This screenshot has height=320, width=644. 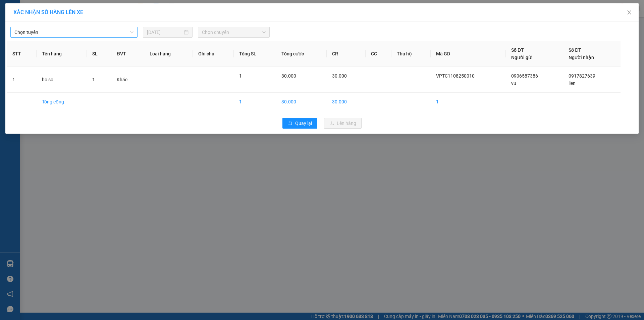 I want to click on button: uploadLên hàng, so click(x=343, y=123).